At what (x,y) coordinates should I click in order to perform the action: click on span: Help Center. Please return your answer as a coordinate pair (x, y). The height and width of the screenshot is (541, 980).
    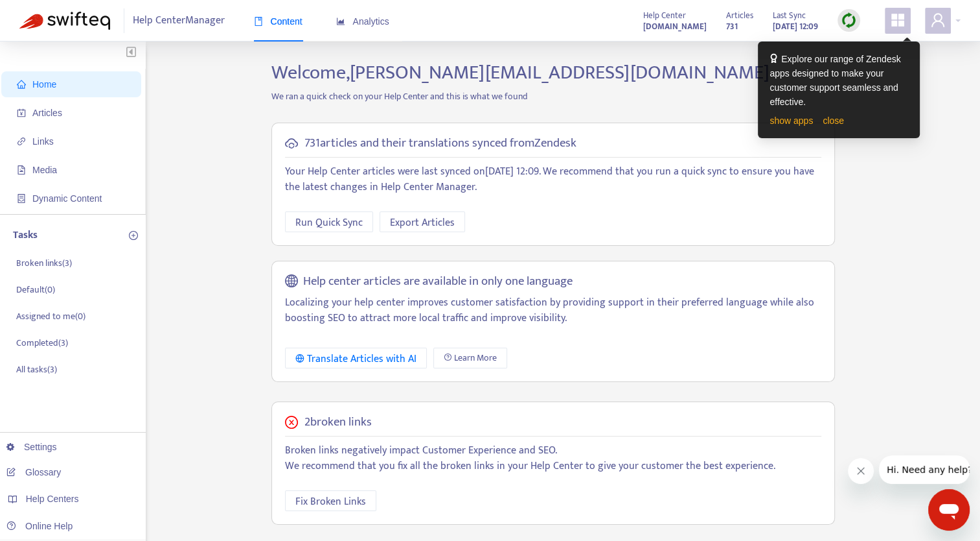
    Looking at the image, I should click on (665, 16).